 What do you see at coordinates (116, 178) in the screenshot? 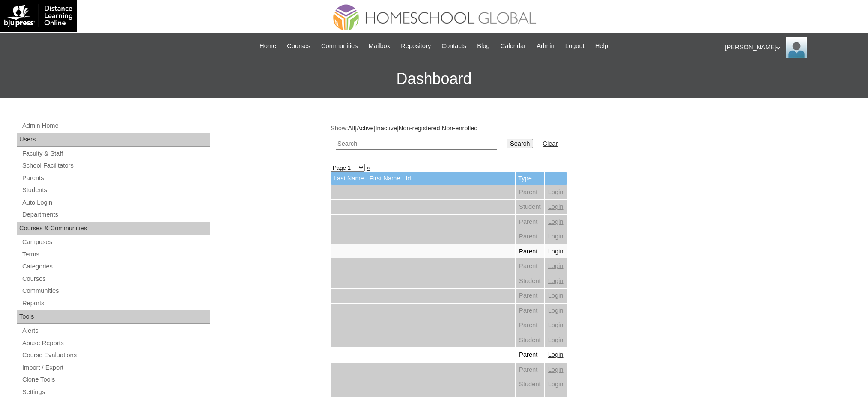
I see `a: Parents` at bounding box center [116, 178].